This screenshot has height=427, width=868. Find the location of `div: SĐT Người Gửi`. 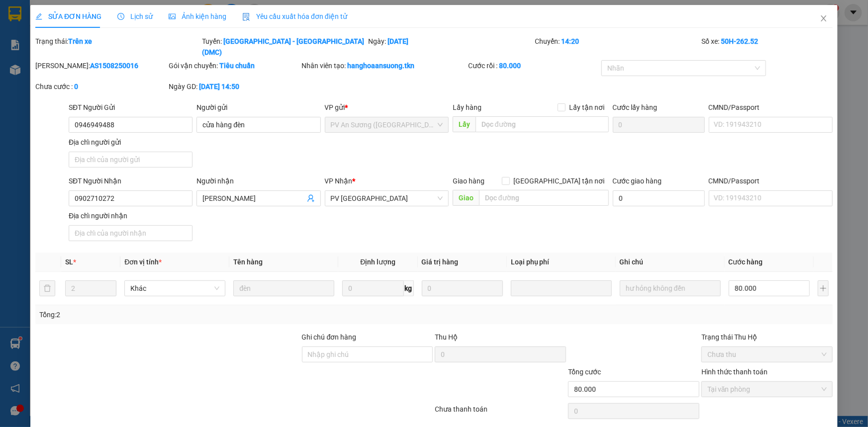

div: SĐT Người Gửi is located at coordinates (130, 107).